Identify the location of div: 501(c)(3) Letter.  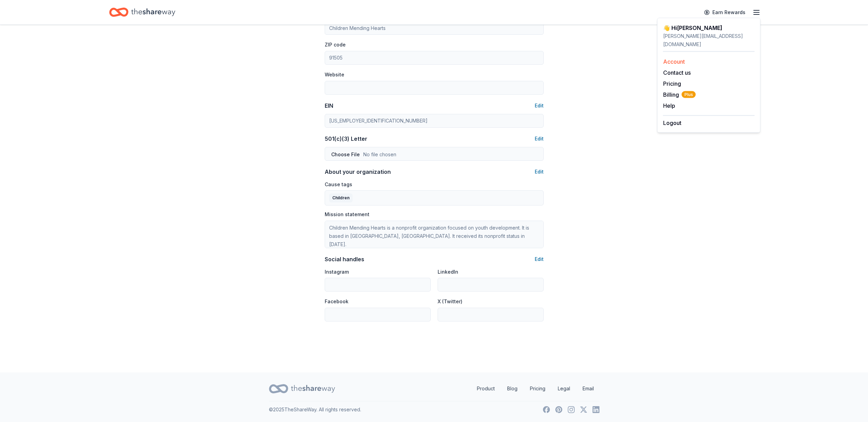
(346, 139).